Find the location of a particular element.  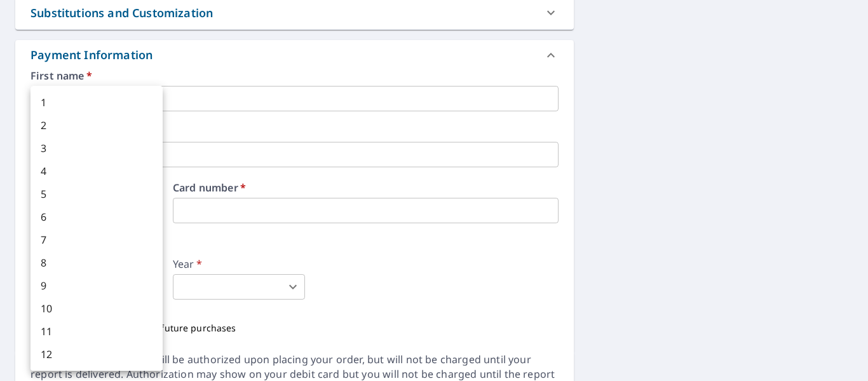

li: 6 is located at coordinates (97, 217).